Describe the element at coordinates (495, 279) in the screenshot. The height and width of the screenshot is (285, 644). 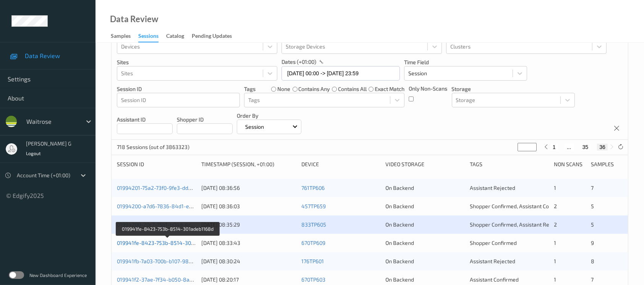
I see `span: Assistant Confirmed` at that location.